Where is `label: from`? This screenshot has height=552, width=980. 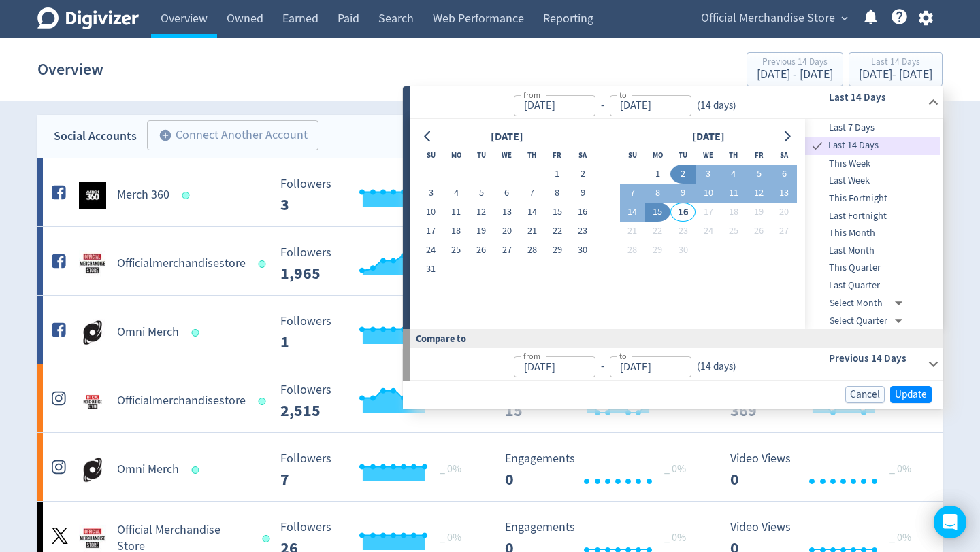 label: from is located at coordinates (532, 95).